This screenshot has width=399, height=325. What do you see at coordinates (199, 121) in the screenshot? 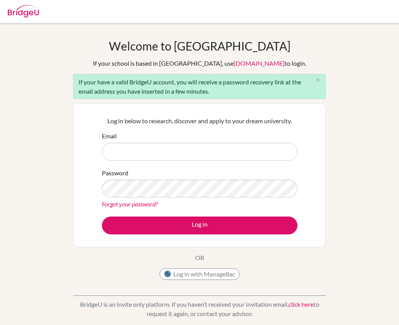
I see `p: Log in below to research, discover and apply to your dream university.` at bounding box center [199, 121].